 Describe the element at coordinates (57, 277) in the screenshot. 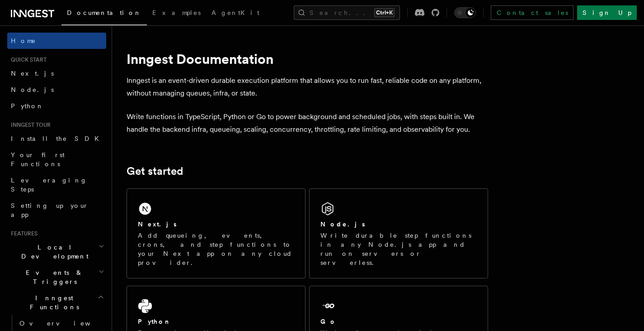

I see `button: Events & Triggers` at that location.